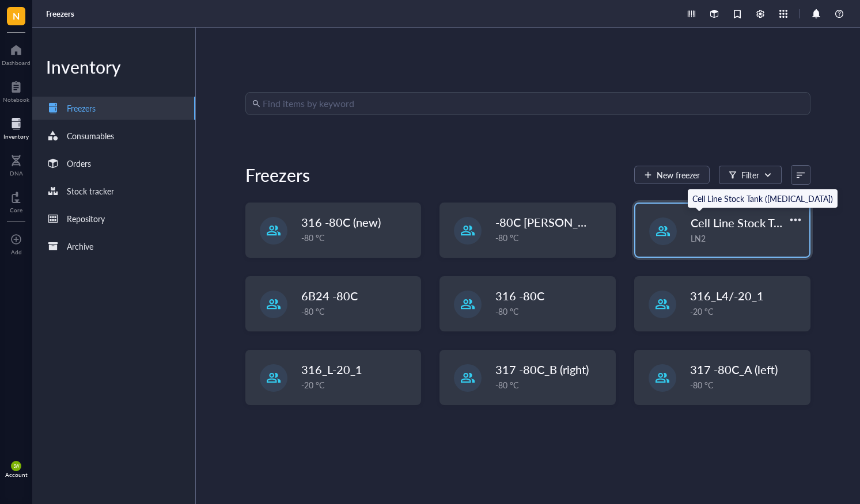 The width and height of the screenshot is (860, 504). What do you see at coordinates (750, 175) in the screenshot?
I see `div: Filter` at bounding box center [750, 175].